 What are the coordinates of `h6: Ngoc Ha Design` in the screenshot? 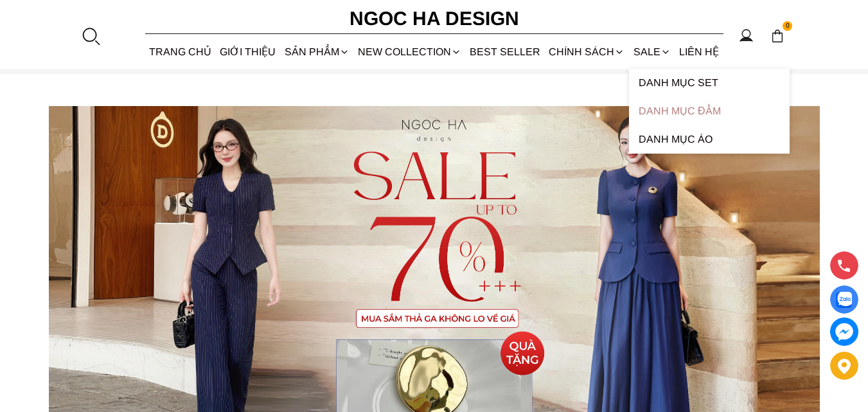 It's located at (435, 19).